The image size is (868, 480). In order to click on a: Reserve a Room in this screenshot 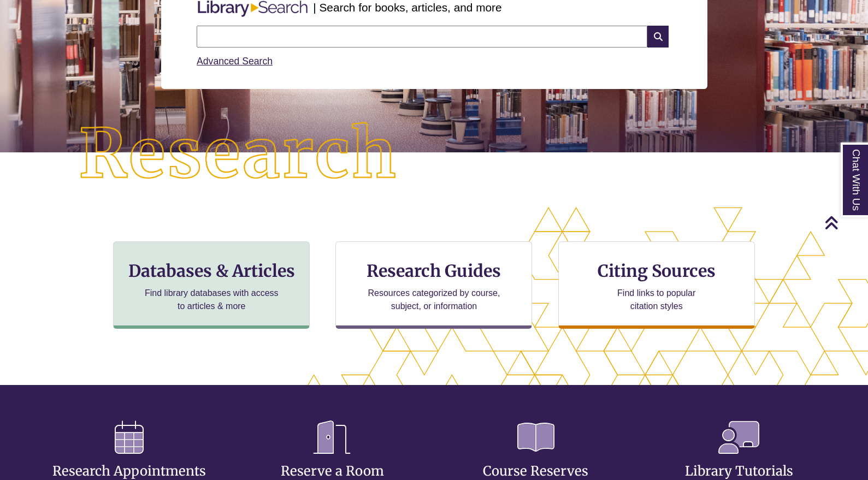, I will do `click(332, 457)`.